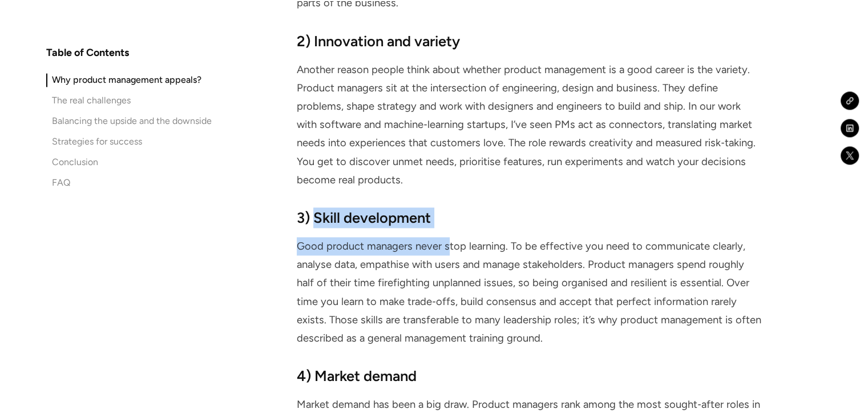 The width and height of the screenshot is (868, 417). What do you see at coordinates (129, 182) in the screenshot?
I see `a: FAQ` at bounding box center [129, 182].